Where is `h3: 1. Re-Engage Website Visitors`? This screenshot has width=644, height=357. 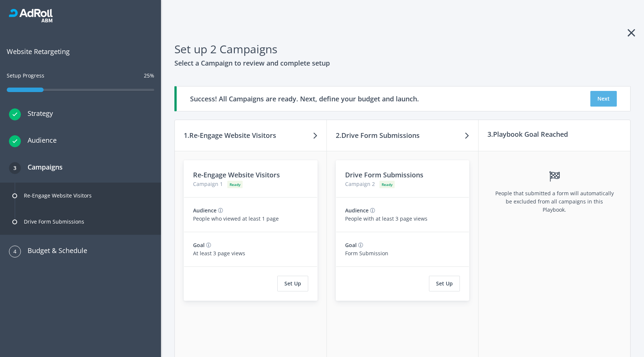
h3: 1. Re-Engage Website Visitors is located at coordinates (230, 135).